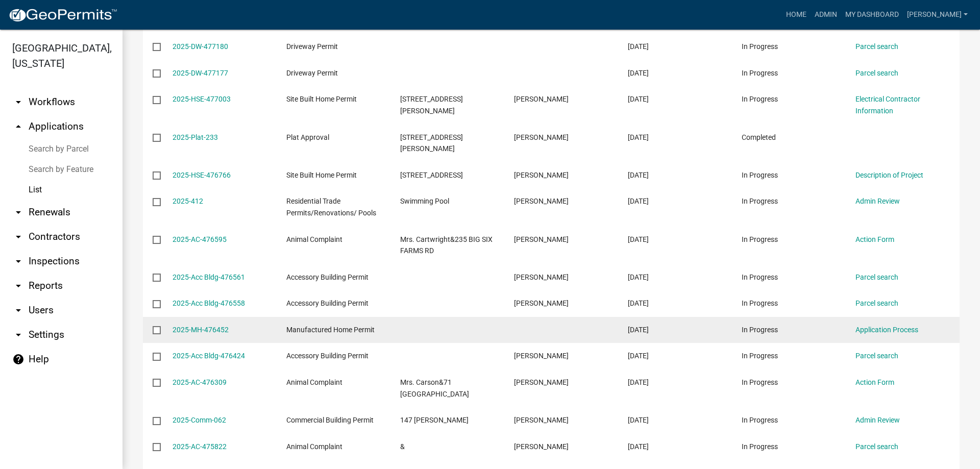  Describe the element at coordinates (308, 137) in the screenshot. I see `span: Plat Approval` at that location.